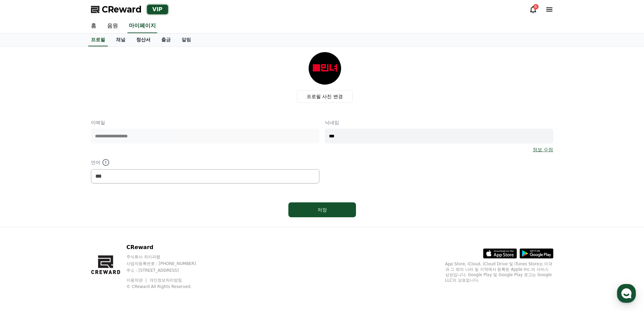 Image resolution: width=644 pixels, height=311 pixels. What do you see at coordinates (113, 26) in the screenshot?
I see `a: 음원` at bounding box center [113, 26].